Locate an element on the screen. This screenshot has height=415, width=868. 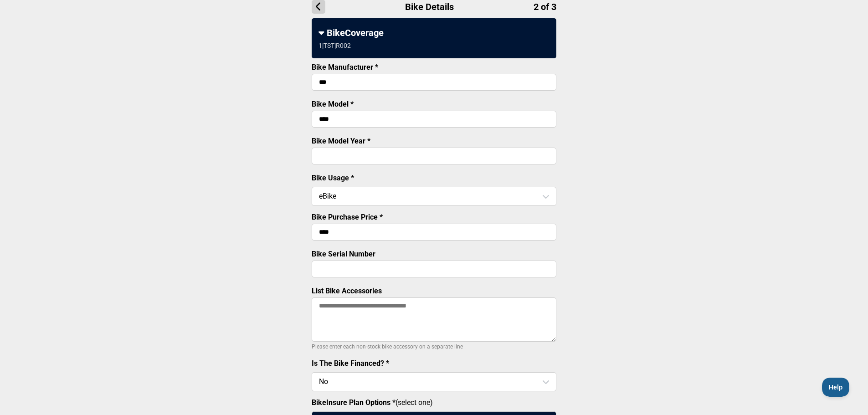
p: Please enter each non-stock bike accessory on a separate line is located at coordinates (434, 347).